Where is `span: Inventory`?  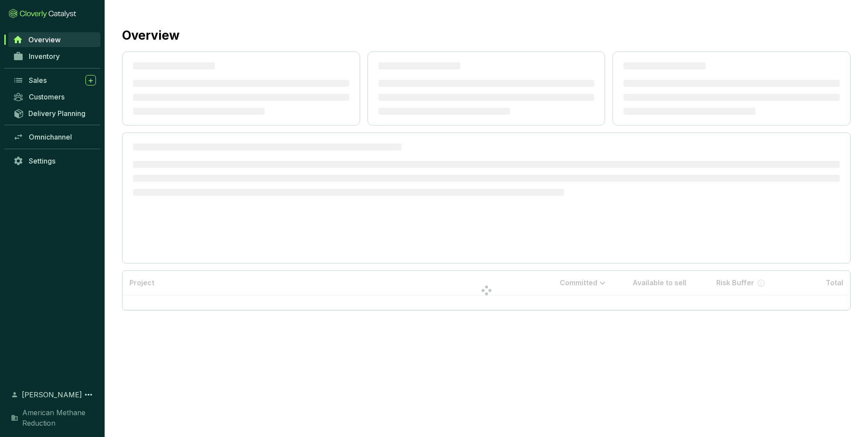 span: Inventory is located at coordinates (44, 56).